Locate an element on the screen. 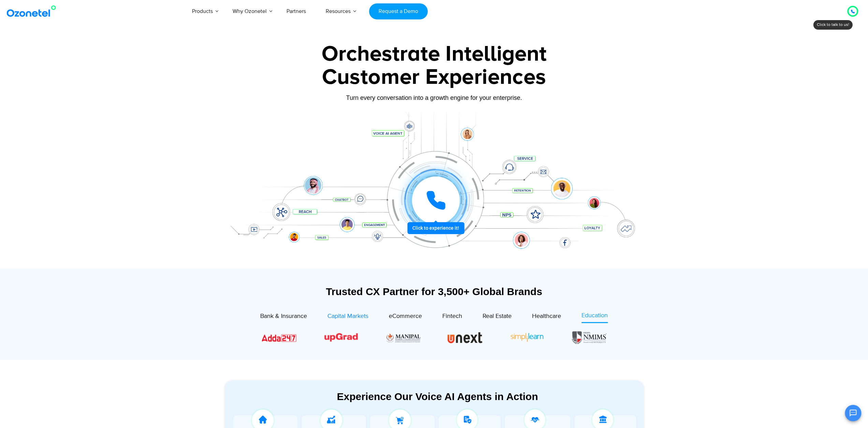  span: Healthcare is located at coordinates (546, 316).